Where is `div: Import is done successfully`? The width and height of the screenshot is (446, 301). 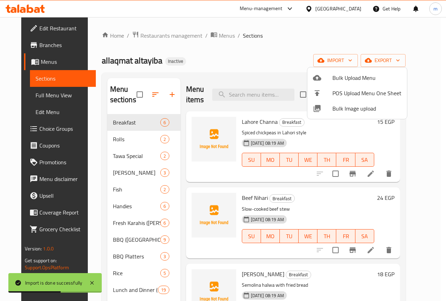
div: Import is done successfully is located at coordinates (54, 282).